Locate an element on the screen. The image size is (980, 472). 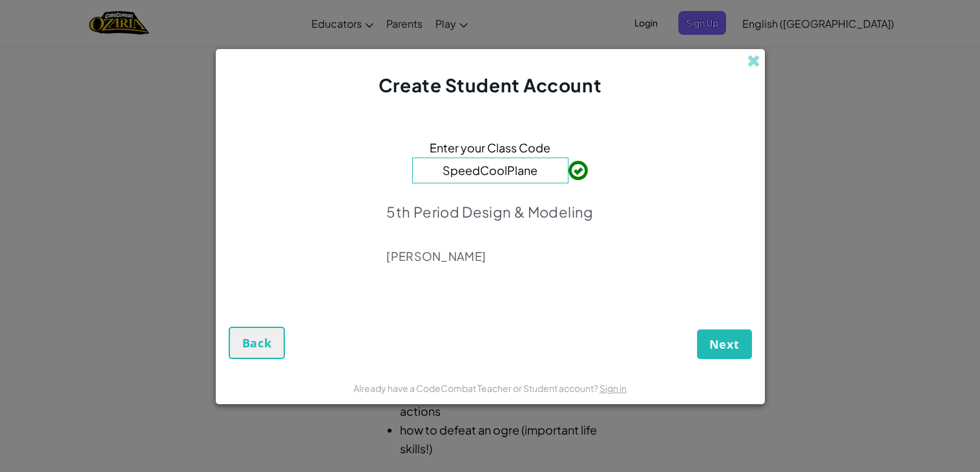
span: Create Student Account is located at coordinates (490, 84).